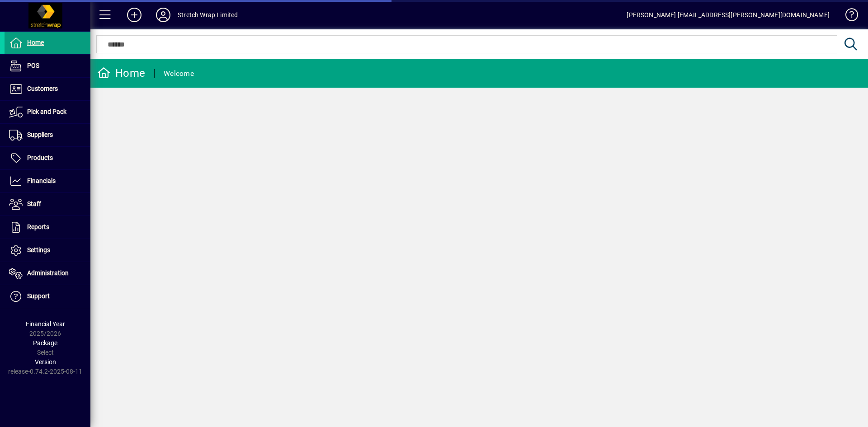  I want to click on span: Reports, so click(38, 227).